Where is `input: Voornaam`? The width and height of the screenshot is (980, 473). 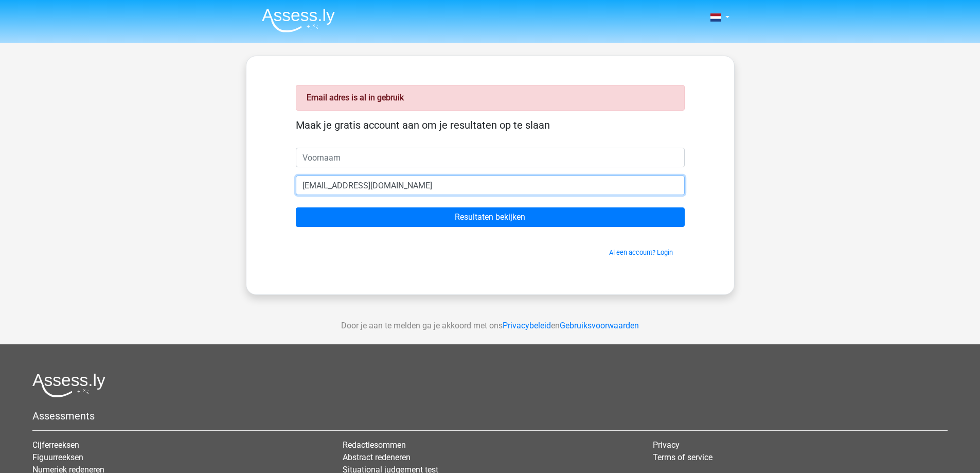 input: Voornaam is located at coordinates (490, 158).